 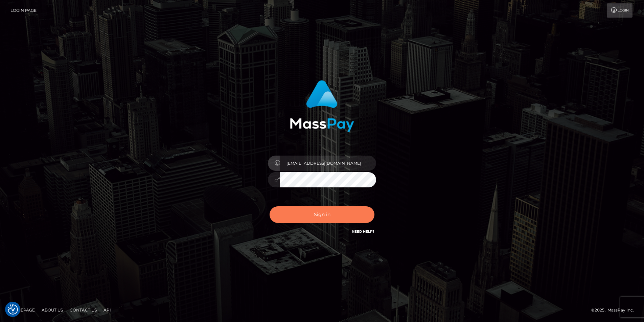 What do you see at coordinates (322, 214) in the screenshot?
I see `button: Sign in` at bounding box center [322, 214].